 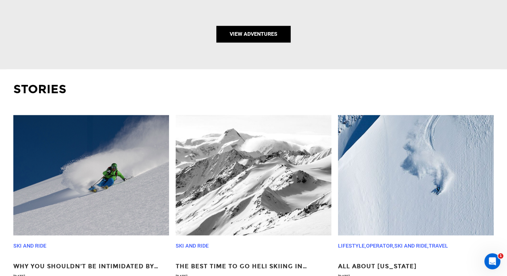 I want to click on img: 0-800x500.jpg, so click(x=416, y=175).